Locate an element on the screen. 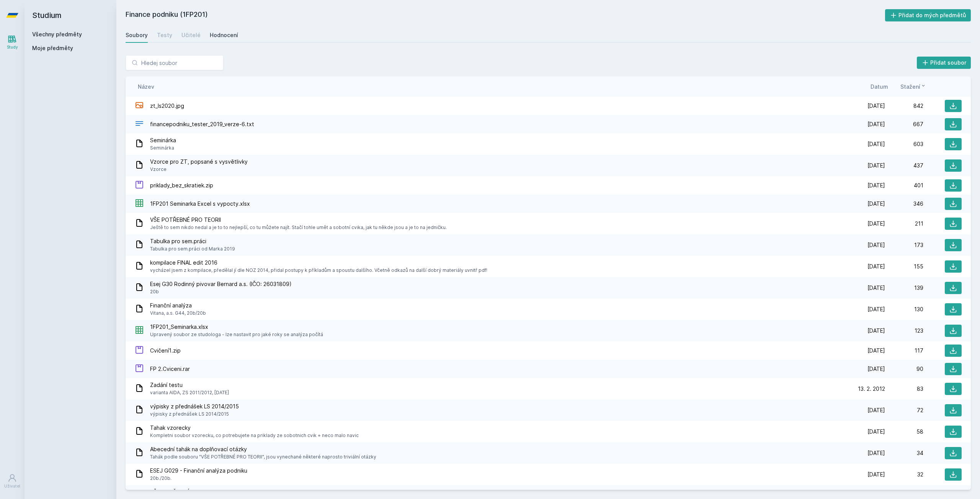 The height and width of the screenshot is (499, 980). h2: Finance podniku (1FP201) is located at coordinates (505, 15).